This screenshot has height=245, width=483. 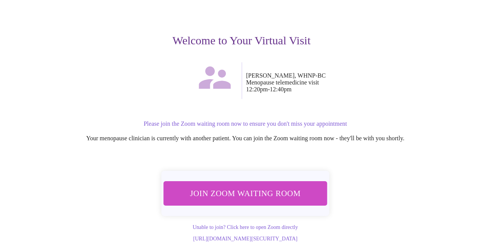 I want to click on span: Join Zoom Waiting Room, so click(x=245, y=193).